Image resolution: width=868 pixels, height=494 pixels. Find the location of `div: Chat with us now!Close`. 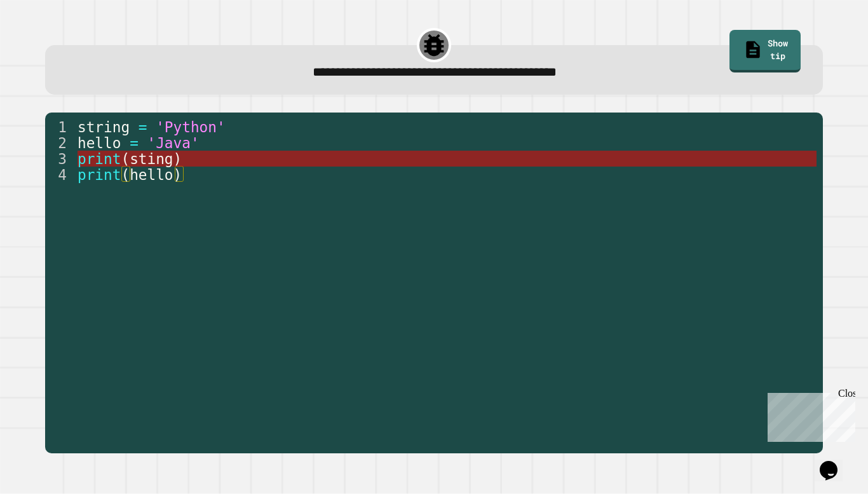

div: Chat with us now!Close is located at coordinates (46, 43).